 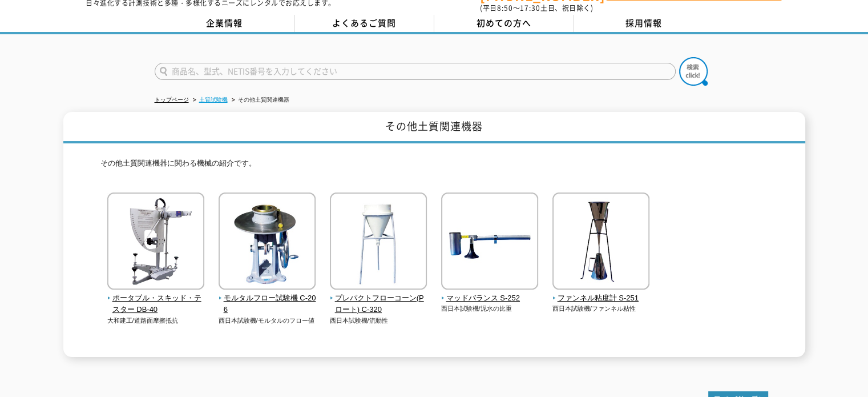 What do you see at coordinates (537, 8) in the screenshot?
I see `span: (平日 ～ 土日、祝日除く)` at bounding box center [537, 8].